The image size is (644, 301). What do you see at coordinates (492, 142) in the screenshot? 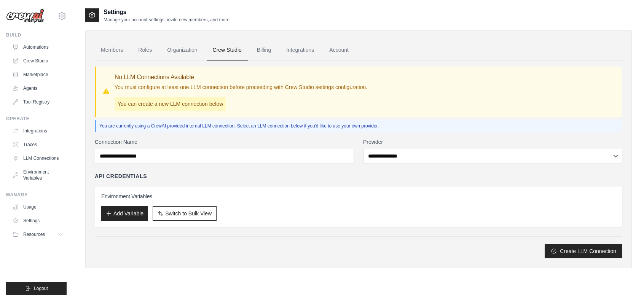
I see `label: Provider` at bounding box center [492, 142].